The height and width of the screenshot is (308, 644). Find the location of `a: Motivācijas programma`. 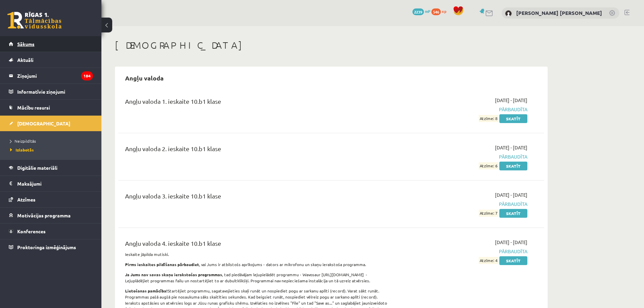

a: Motivācijas programma is located at coordinates (51, 215).